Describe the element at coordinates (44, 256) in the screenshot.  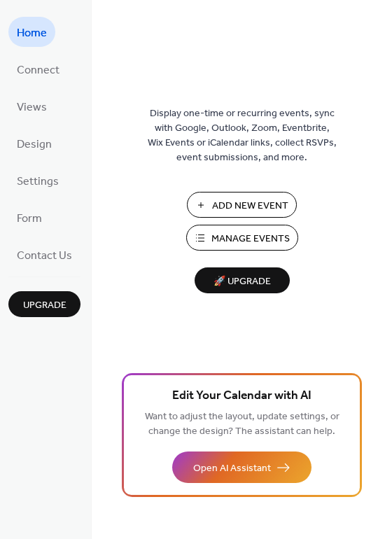
I see `span: Contact Us` at that location.